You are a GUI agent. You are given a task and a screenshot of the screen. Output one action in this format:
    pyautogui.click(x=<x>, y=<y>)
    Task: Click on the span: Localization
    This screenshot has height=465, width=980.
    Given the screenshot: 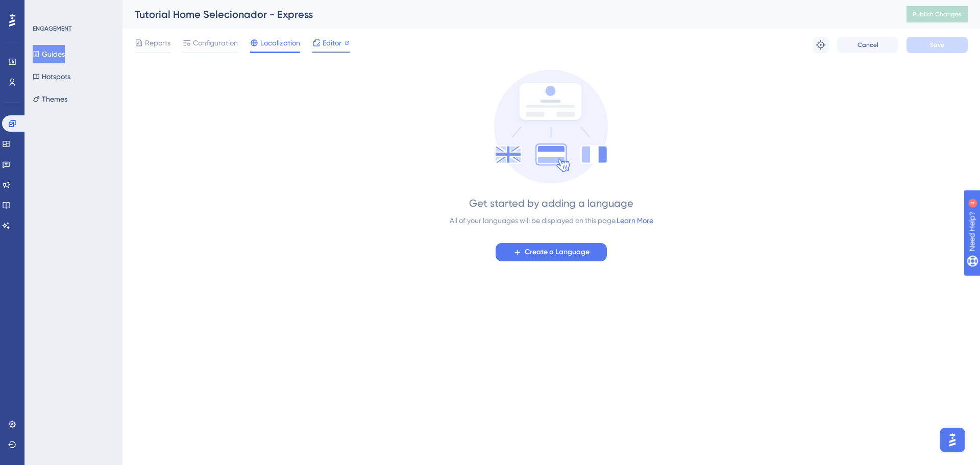 What is the action you would take?
    pyautogui.click(x=280, y=43)
    